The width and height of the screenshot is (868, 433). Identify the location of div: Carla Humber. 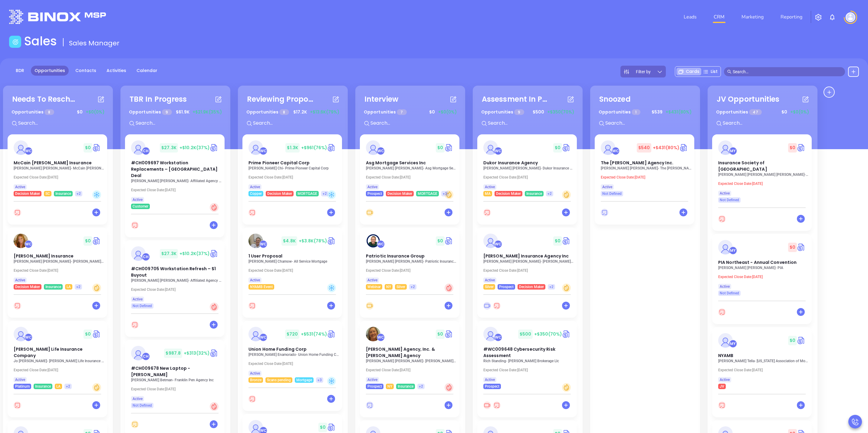
(146, 151).